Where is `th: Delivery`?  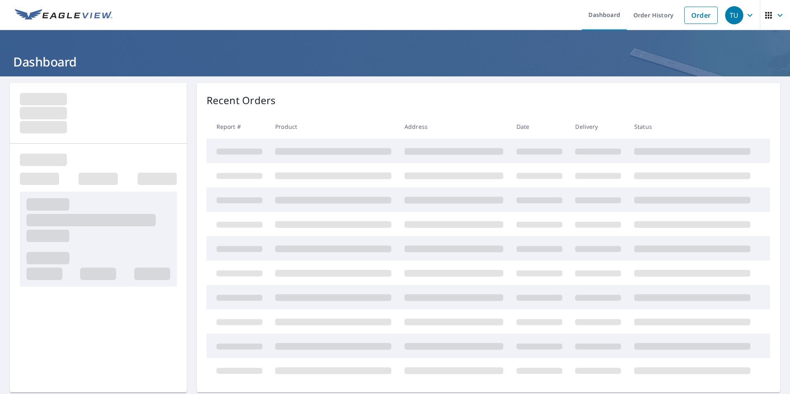
th: Delivery is located at coordinates (598, 126).